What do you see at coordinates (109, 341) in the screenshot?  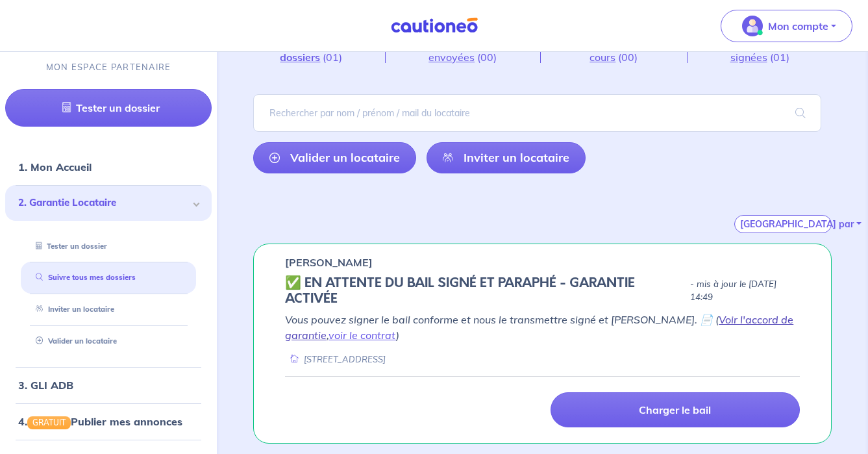 I see `div: Valider un locataire` at bounding box center [109, 341].